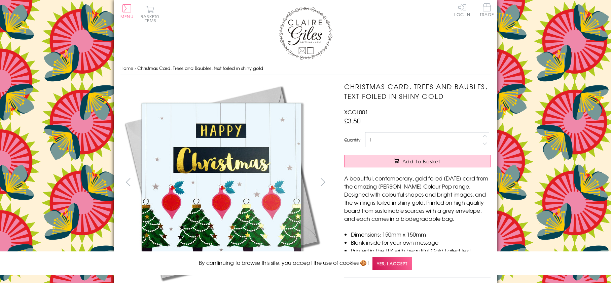 The image size is (611, 283). What do you see at coordinates (421, 161) in the screenshot?
I see `span: Add to Basket` at bounding box center [421, 161].